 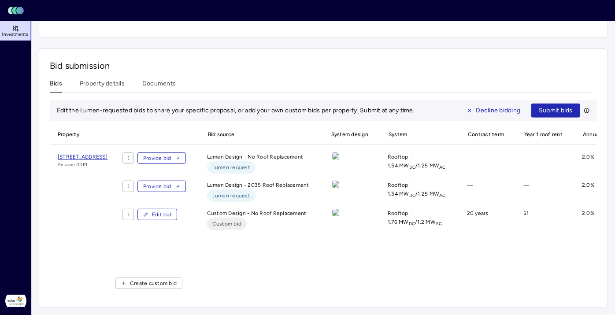 What do you see at coordinates (556, 111) in the screenshot?
I see `span: Submit bids` at bounding box center [556, 111].